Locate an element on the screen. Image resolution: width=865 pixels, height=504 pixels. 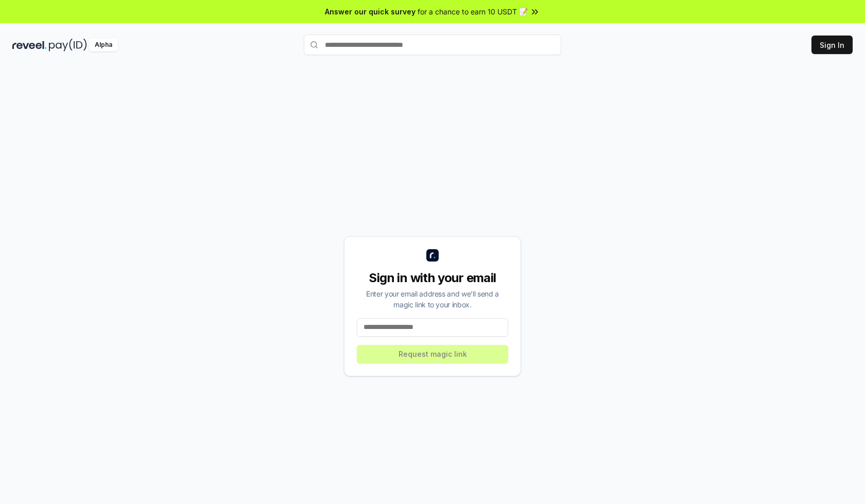
div: Sign in with your email is located at coordinates (432, 278).